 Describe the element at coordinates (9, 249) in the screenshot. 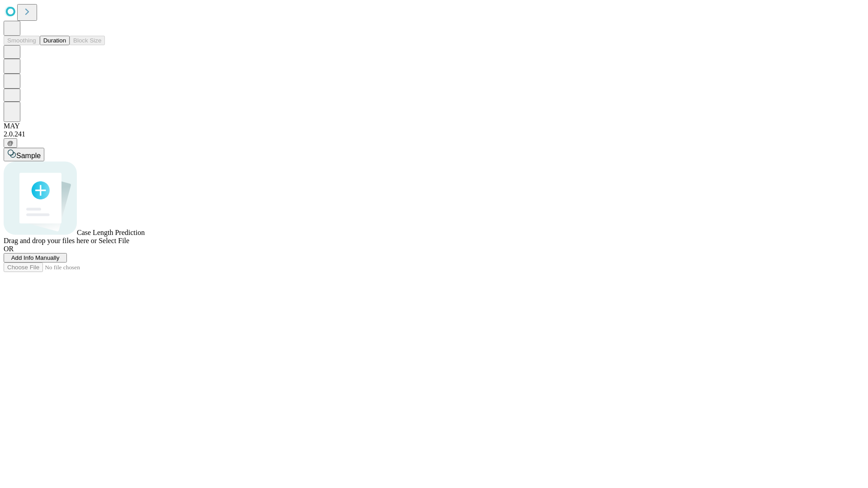

I see `span: OR` at that location.